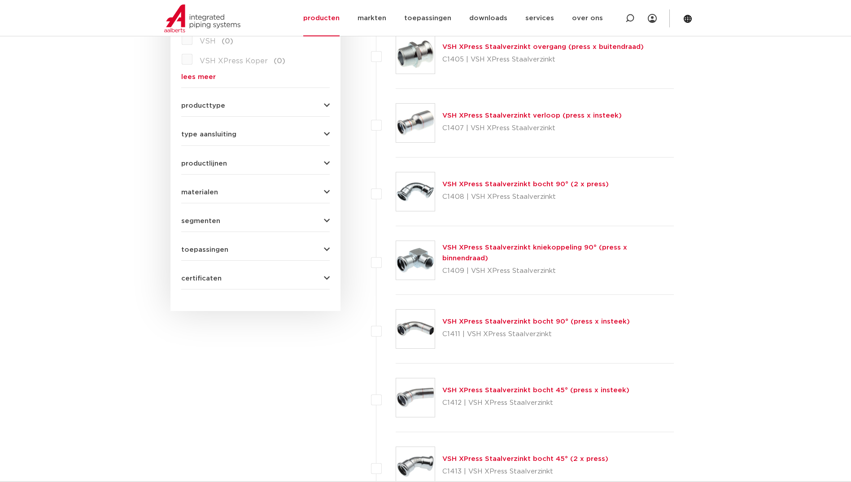 Image resolution: width=851 pixels, height=482 pixels. Describe the element at coordinates (535, 390) in the screenshot. I see `a: VSH XPress Staalverzinkt bocht 45° (press x insteek)` at that location.